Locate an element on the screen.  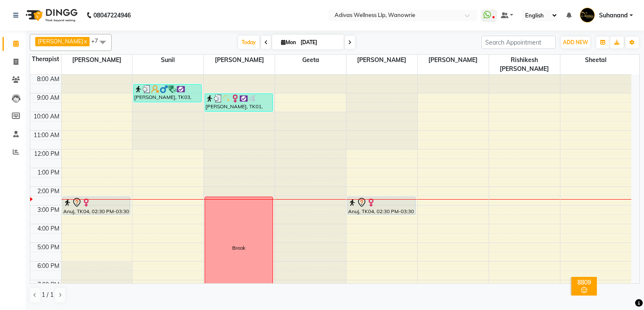
span: +7 is located at coordinates (98, 41).